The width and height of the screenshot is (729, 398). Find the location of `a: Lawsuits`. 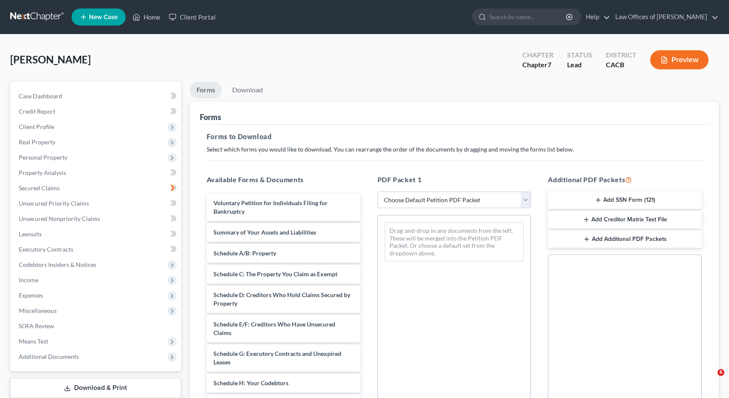

a: Lawsuits is located at coordinates (96, 234).